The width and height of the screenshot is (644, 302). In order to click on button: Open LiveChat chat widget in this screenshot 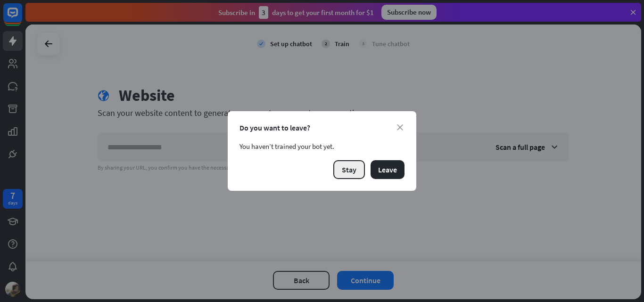, I will do `click(22, 18)`.